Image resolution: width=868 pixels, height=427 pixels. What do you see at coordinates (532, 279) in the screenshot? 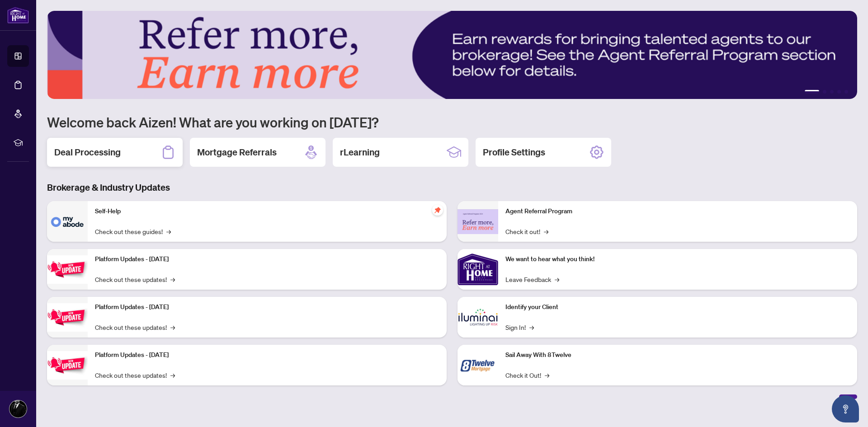
I see `a: Leave Feedback→` at bounding box center [532, 279].